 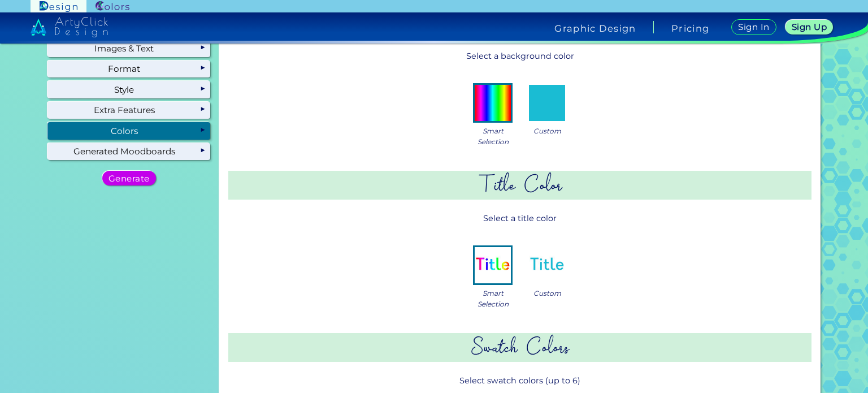 What do you see at coordinates (595, 28) in the screenshot?
I see `h4: Graphic Design` at bounding box center [595, 28].